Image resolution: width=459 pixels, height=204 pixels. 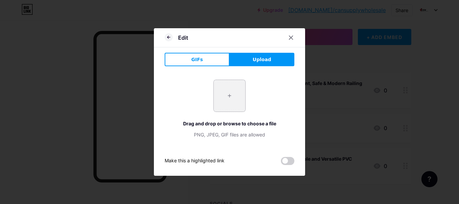 What do you see at coordinates (229, 134) in the screenshot?
I see `div: PNG, JPEG, GIF files are allowed` at bounding box center [229, 134].